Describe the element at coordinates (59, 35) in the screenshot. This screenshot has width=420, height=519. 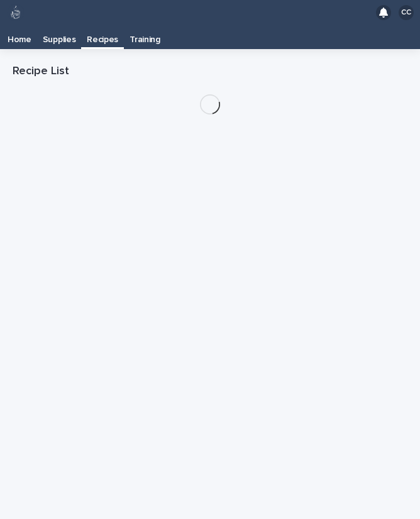
I see `p: Supplies` at that location.